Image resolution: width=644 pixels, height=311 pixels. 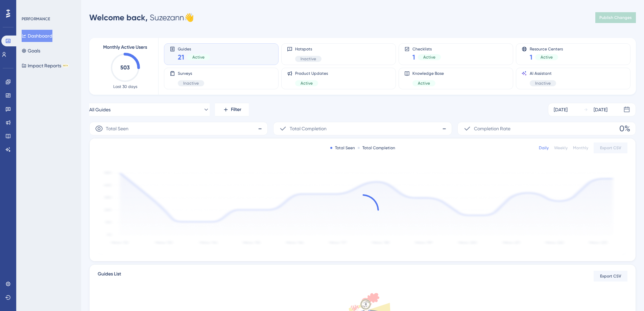 I want to click on span: Guides List, so click(x=109, y=276).